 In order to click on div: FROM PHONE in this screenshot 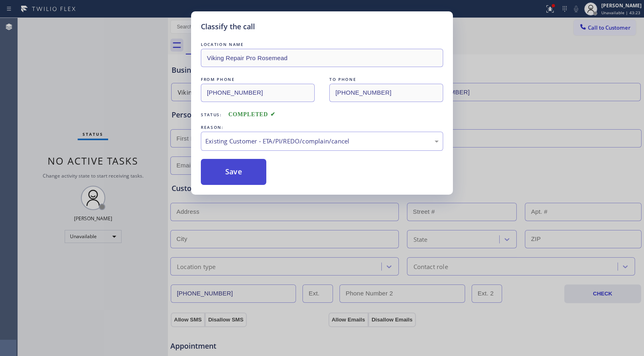, I will do `click(257, 79)`.